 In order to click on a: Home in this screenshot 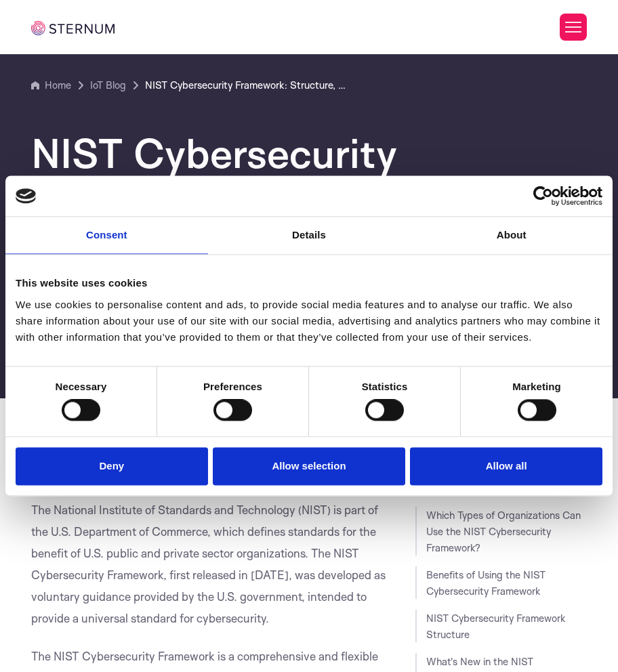, I will do `click(51, 86)`.